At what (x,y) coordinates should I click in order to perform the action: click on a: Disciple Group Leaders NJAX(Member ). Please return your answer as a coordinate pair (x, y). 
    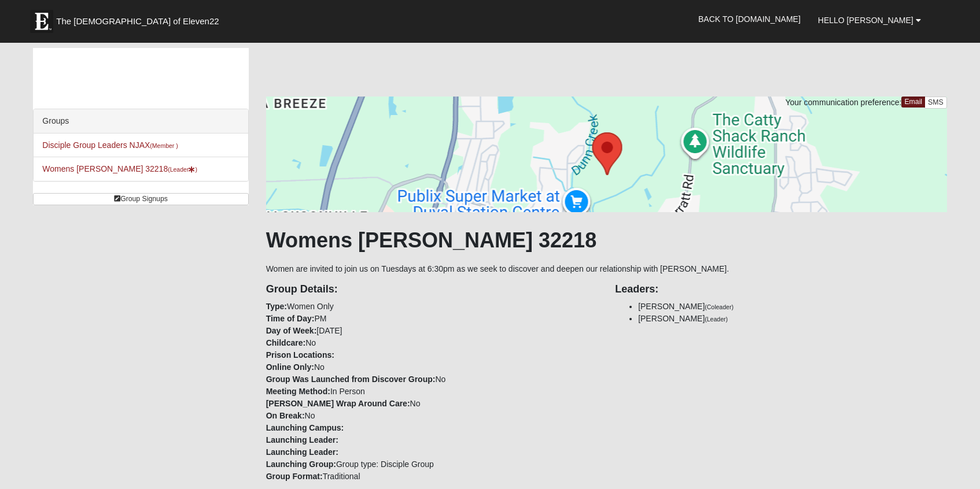
    Looking at the image, I should click on (110, 145).